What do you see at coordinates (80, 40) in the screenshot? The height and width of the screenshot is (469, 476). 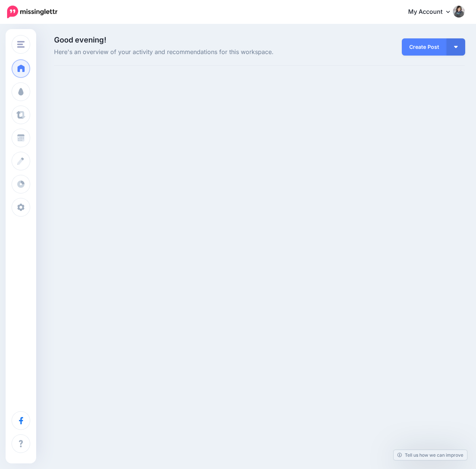 I see `span: Good evening!` at bounding box center [80, 40].